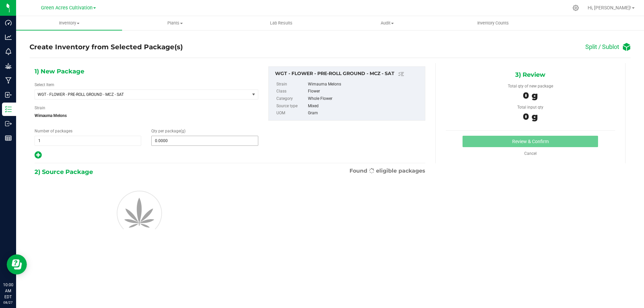 This screenshot has height=308, width=644. I want to click on div: Wimauma Melons, so click(365, 85).